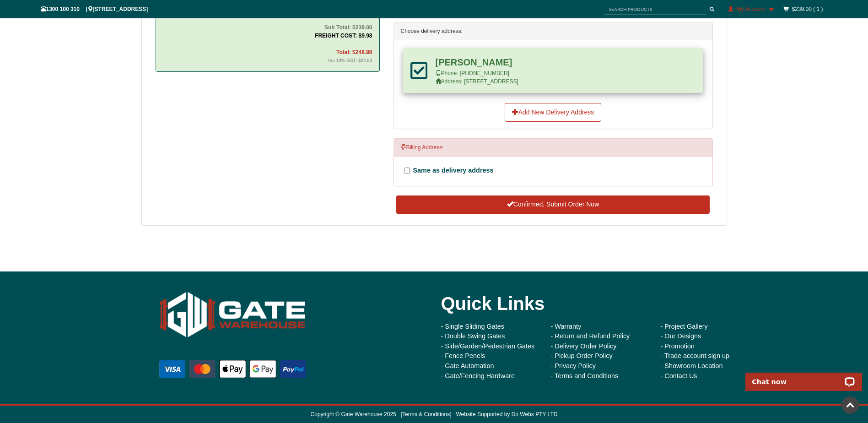 This screenshot has width=868, height=423. Describe the element at coordinates (751, 9) in the screenshot. I see `span: My Account` at that location.